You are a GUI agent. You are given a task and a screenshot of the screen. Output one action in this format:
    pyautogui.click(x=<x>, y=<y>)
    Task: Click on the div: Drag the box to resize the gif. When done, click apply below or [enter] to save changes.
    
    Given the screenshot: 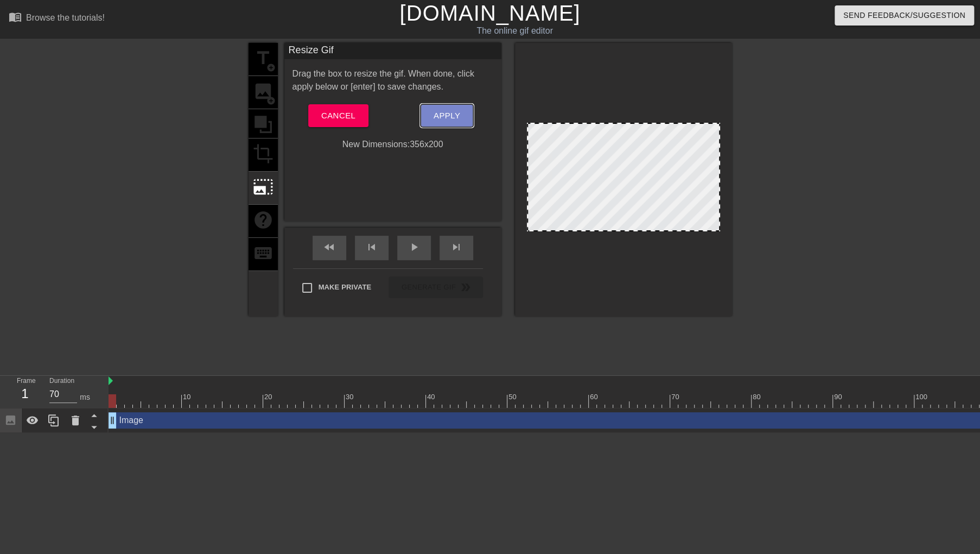 What is the action you would take?
    pyautogui.click(x=394, y=80)
    